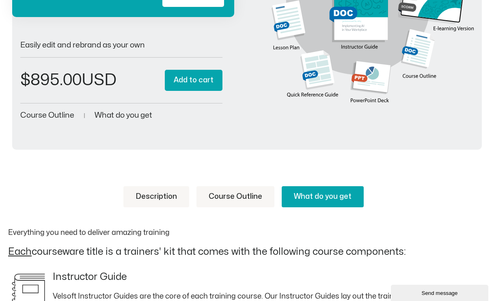 The height and width of the screenshot is (301, 494). I want to click on span: What do you get, so click(123, 115).